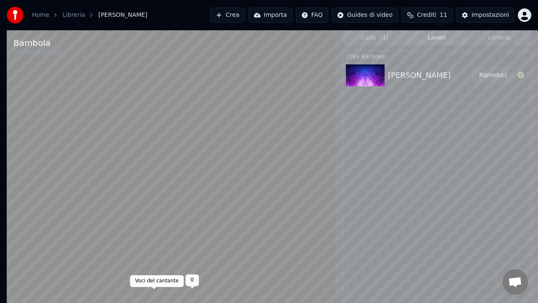 The width and height of the screenshot is (538, 303). What do you see at coordinates (365, 15) in the screenshot?
I see `button: Guides di video` at bounding box center [365, 15].